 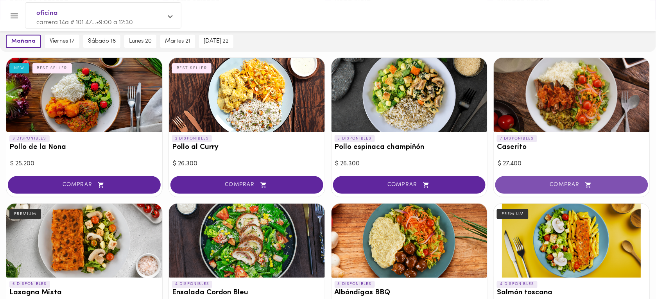 What do you see at coordinates (62, 41) in the screenshot?
I see `button: viernes 17` at bounding box center [62, 41].